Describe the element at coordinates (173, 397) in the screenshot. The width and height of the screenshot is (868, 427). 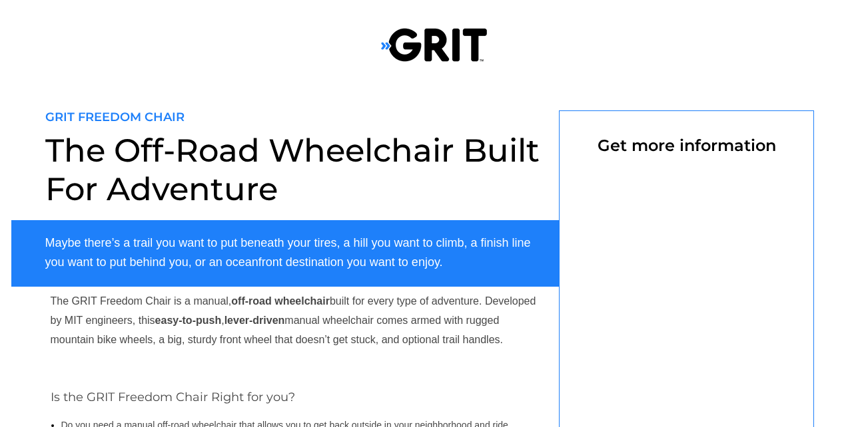
I see `span: Is the GRIT Freedom Chair Right for you?` at that location.